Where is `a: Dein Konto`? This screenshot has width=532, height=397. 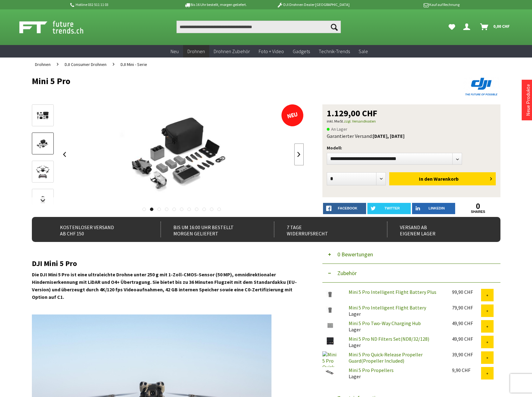 a: Dein Konto is located at coordinates (468, 27).